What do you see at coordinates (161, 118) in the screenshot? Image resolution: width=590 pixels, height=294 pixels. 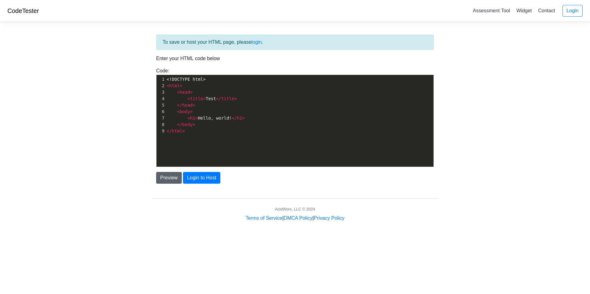 I see `div: 7` at bounding box center [161, 118].